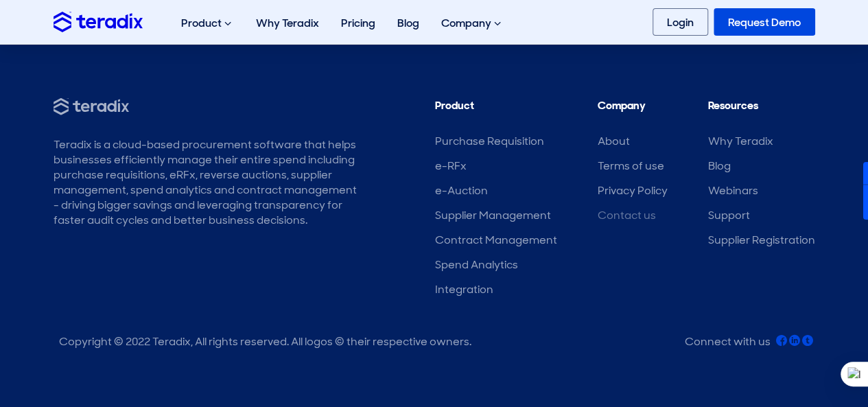 This screenshot has height=407, width=868. What do you see at coordinates (207, 23) in the screenshot?
I see `div: Product` at bounding box center [207, 23].